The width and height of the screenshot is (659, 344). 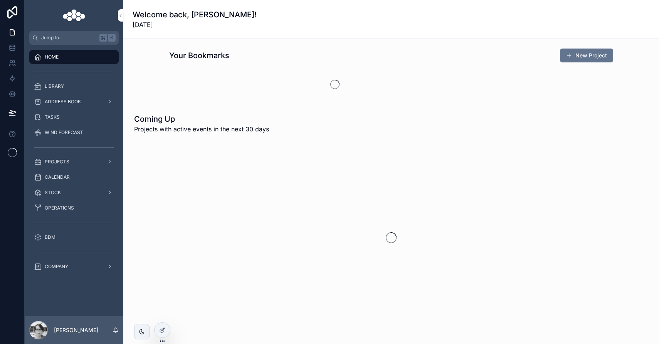 What do you see at coordinates (57, 177) in the screenshot?
I see `span: CALENDAR` at bounding box center [57, 177].